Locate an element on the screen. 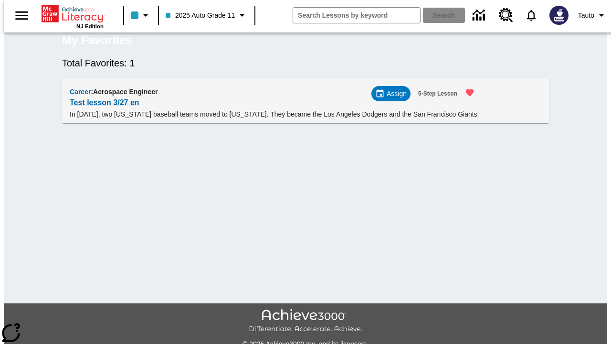  a: Test lesson 3/27 en is located at coordinates (105, 103).